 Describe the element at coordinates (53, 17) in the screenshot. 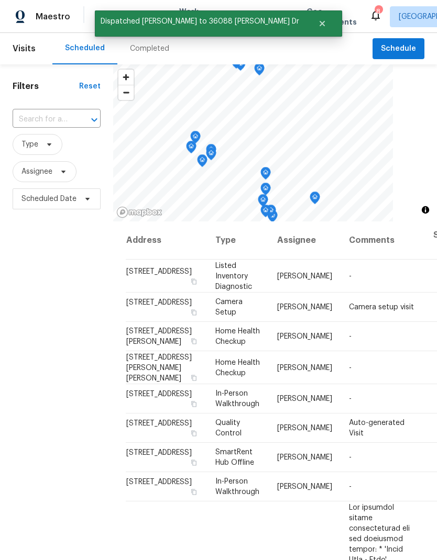

I see `span: Maestro` at that location.